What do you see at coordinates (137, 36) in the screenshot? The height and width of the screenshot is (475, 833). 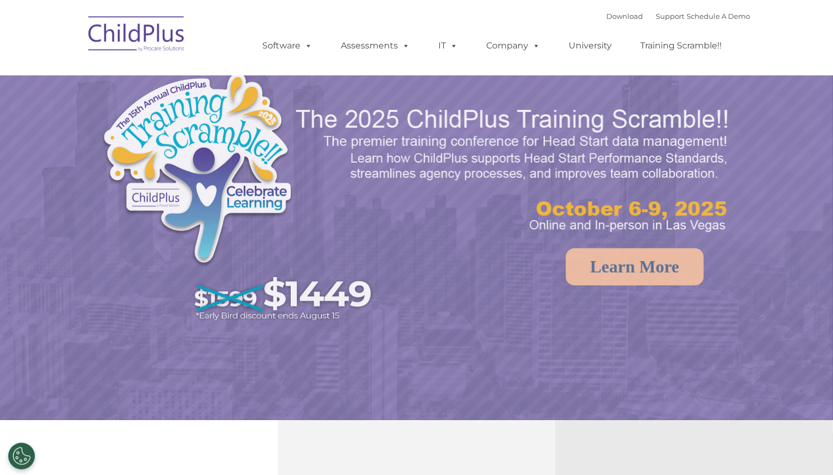 I see `img: ChildPlus by Procare Solutions` at bounding box center [137, 36].